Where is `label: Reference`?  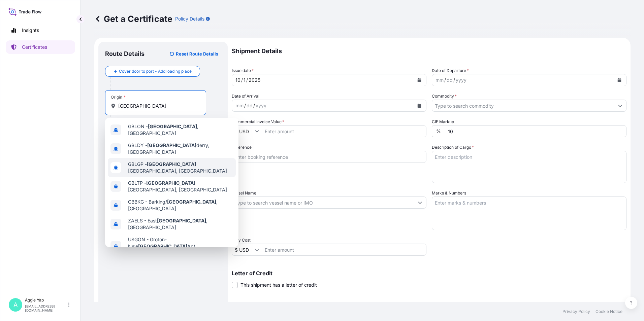 label: Reference is located at coordinates (241, 148).